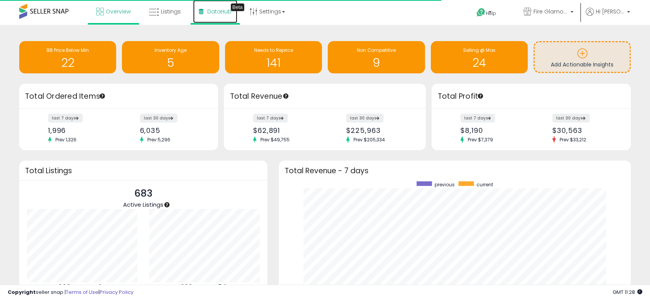  I want to click on h3: Total Profit, so click(531, 97).